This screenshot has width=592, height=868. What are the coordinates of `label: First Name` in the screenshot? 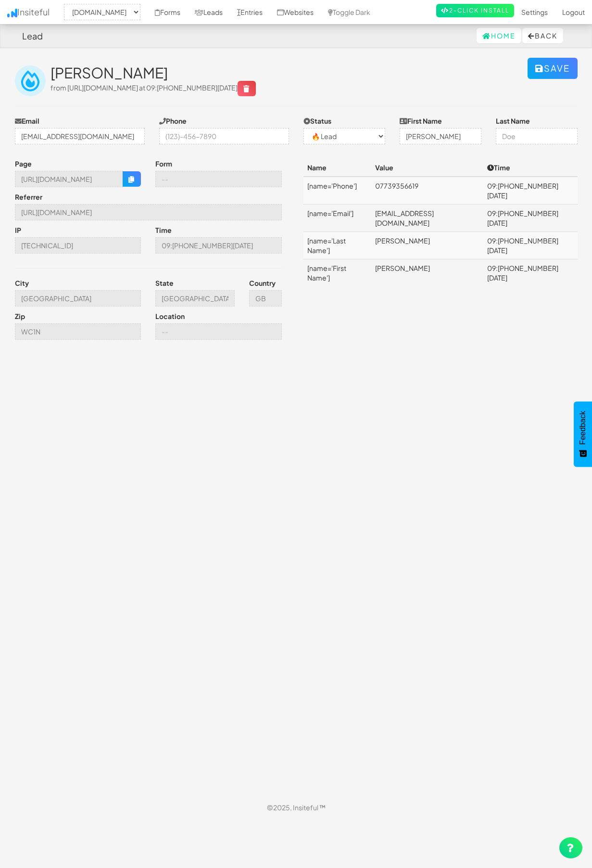 It's located at (421, 121).